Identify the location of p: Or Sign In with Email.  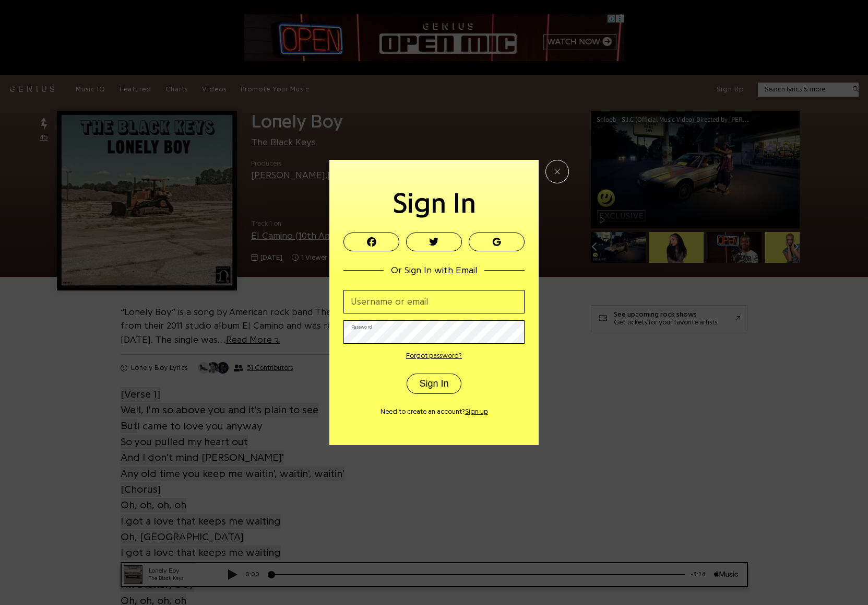
(434, 270).